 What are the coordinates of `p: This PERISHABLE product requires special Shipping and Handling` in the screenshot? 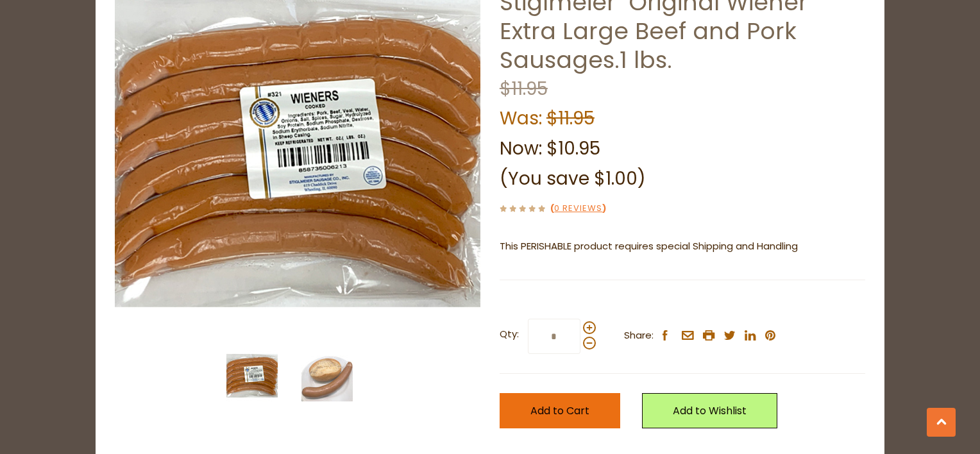 It's located at (682, 246).